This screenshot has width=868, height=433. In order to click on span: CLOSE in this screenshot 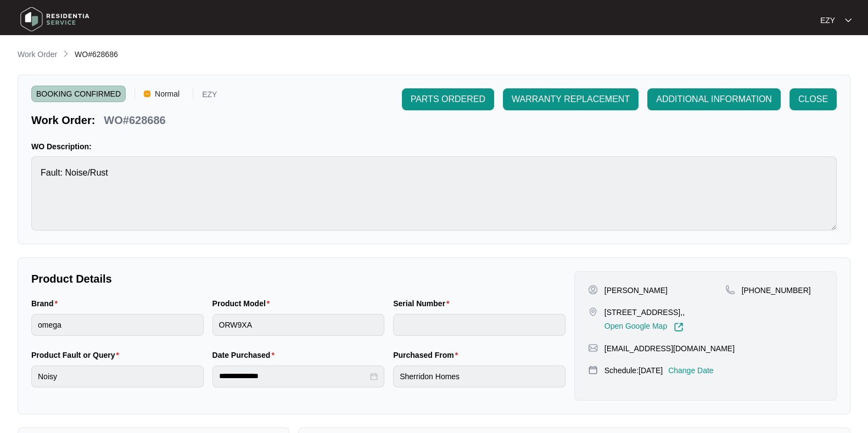, I will do `click(813, 100)`.